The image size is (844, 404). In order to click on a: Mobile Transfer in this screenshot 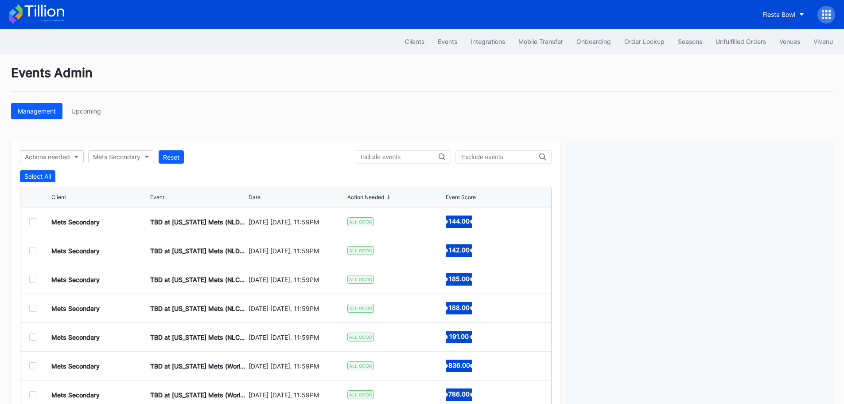, I will do `click(541, 41)`.